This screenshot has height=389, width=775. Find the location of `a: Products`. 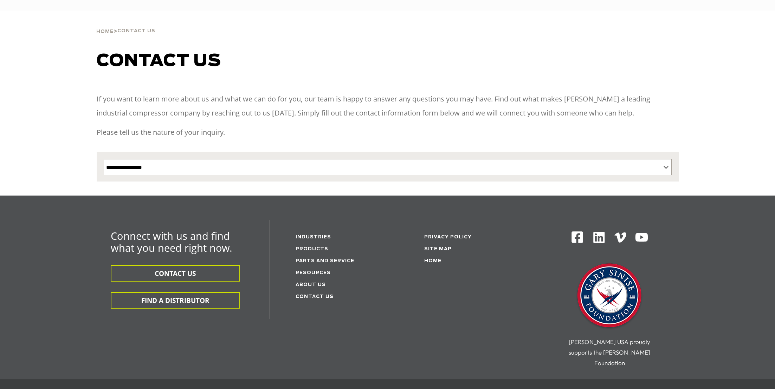

a: Products is located at coordinates (312, 249).